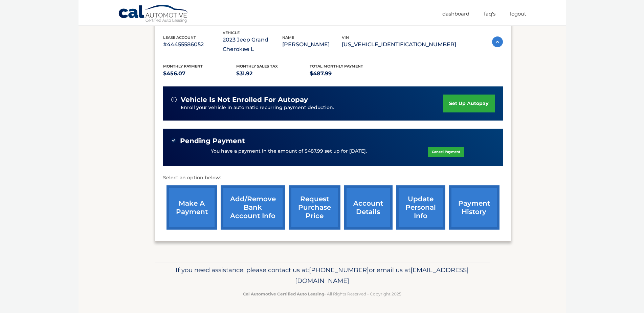  I want to click on span: Total Monthly Payment, so click(336, 66).